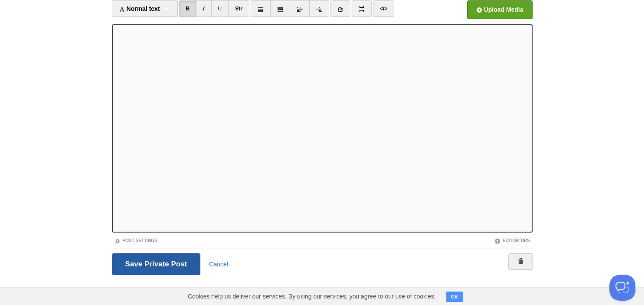  What do you see at coordinates (238, 9) in the screenshot?
I see `del: Str` at bounding box center [238, 9].